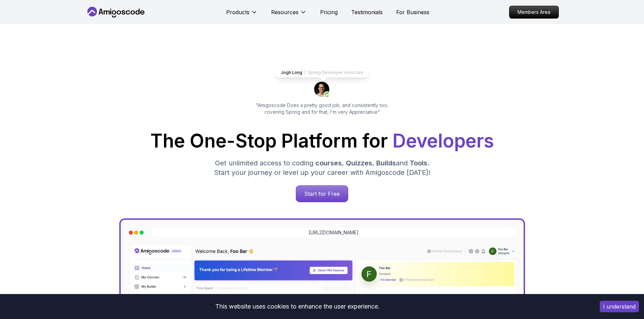 The width and height of the screenshot is (644, 319). What do you see at coordinates (336, 72) in the screenshot?
I see `p: Spring Developer Advocate` at bounding box center [336, 72].